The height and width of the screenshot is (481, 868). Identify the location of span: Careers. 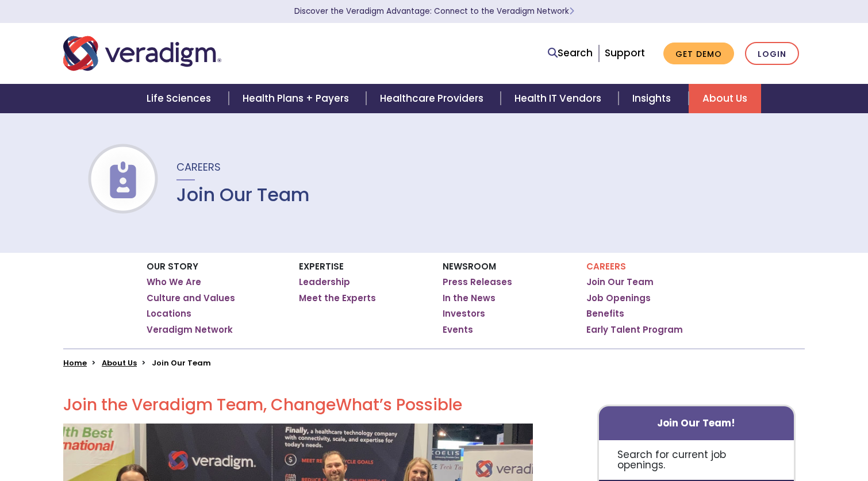
(198, 166).